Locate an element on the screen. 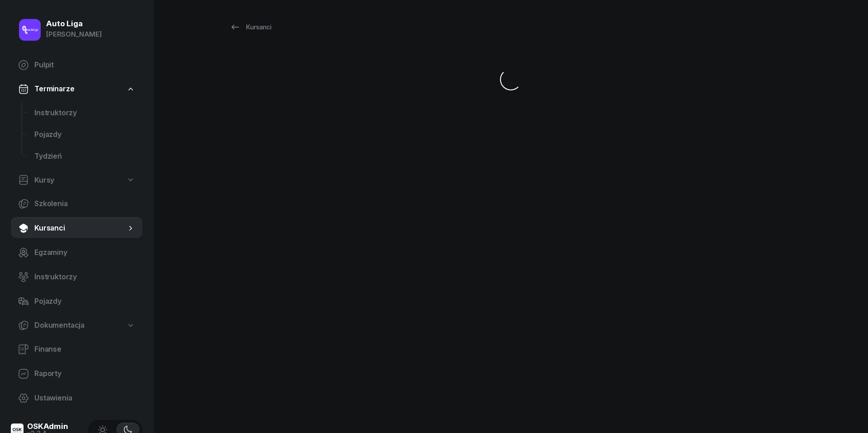  div: Auto Liga is located at coordinates (74, 24).